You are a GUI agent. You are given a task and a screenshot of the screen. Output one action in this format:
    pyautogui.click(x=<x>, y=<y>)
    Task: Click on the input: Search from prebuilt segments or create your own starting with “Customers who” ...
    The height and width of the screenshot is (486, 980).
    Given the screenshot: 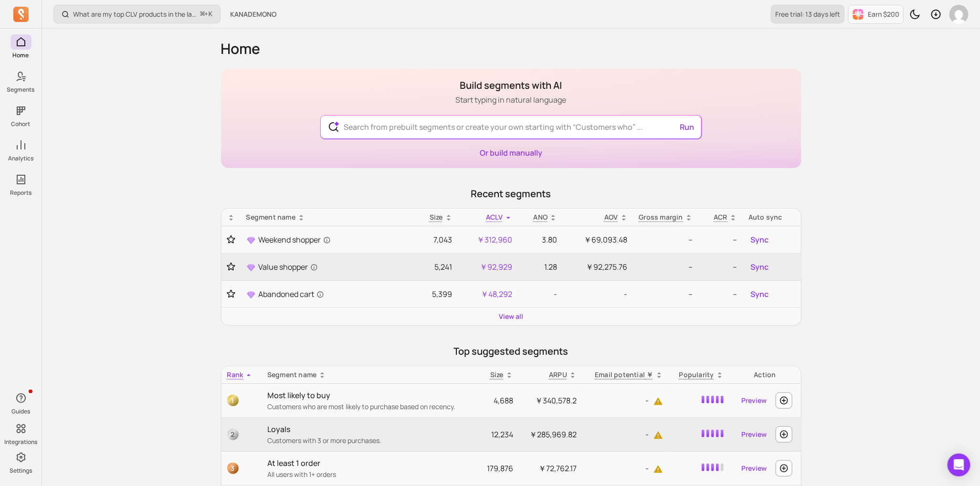 What is the action you would take?
    pyautogui.click(x=511, y=127)
    